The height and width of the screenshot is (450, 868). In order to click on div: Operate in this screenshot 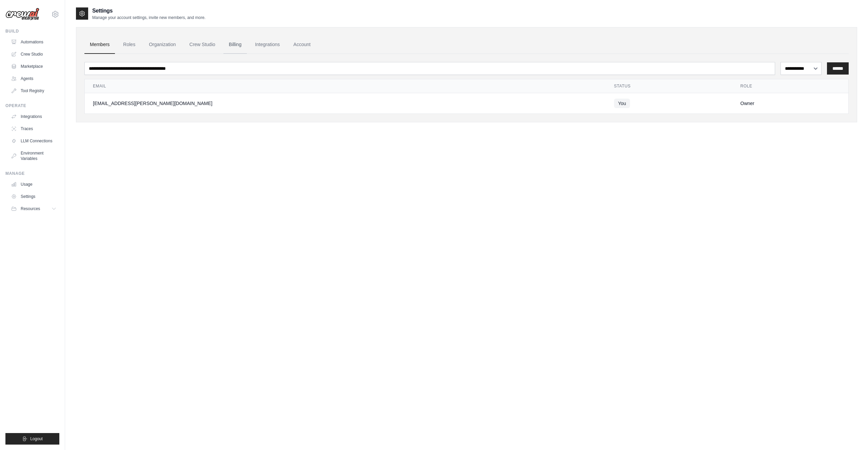, I will do `click(32, 106)`.